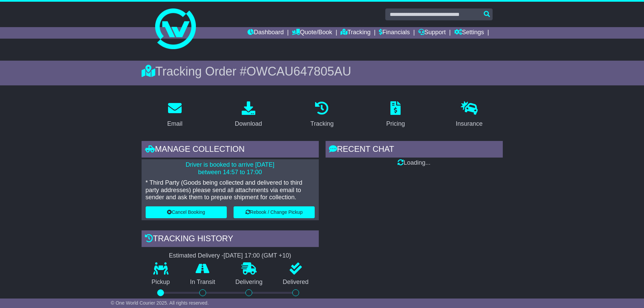  I want to click on div: Tracking, so click(322, 124).